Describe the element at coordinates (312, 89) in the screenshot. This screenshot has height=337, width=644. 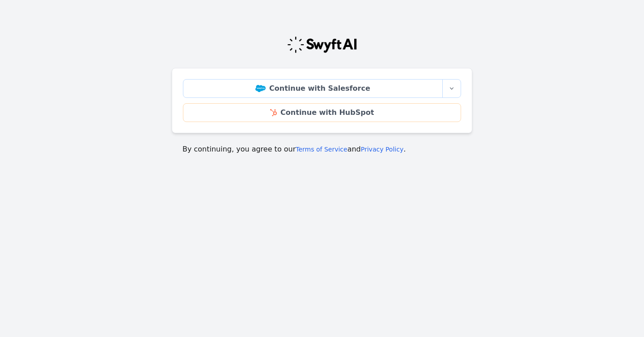
I see `a: Continue with Salesforce` at that location.